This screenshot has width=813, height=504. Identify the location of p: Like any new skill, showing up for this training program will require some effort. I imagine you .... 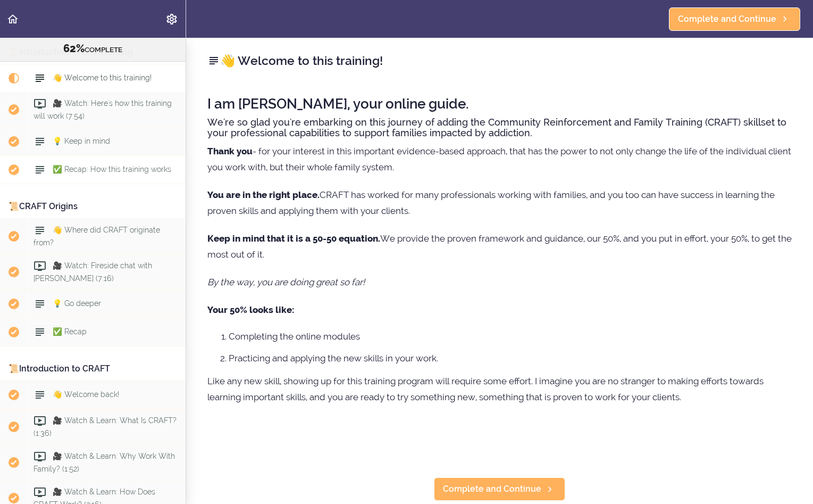
(499, 389).